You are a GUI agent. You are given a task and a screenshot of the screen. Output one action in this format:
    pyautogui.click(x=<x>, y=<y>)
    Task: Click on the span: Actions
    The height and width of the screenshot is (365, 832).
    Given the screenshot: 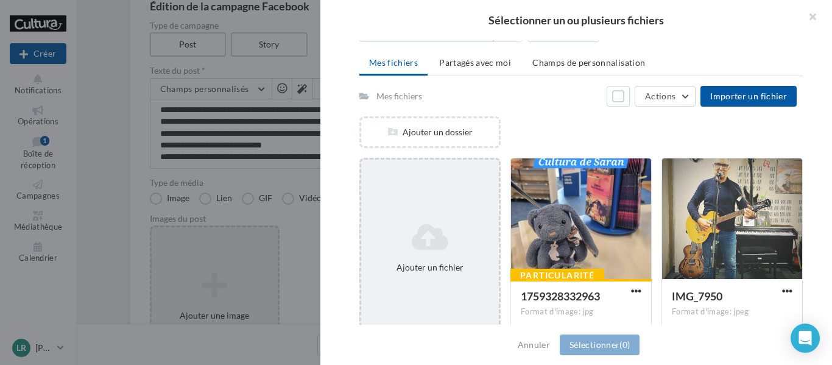 What is the action you would take?
    pyautogui.click(x=660, y=96)
    